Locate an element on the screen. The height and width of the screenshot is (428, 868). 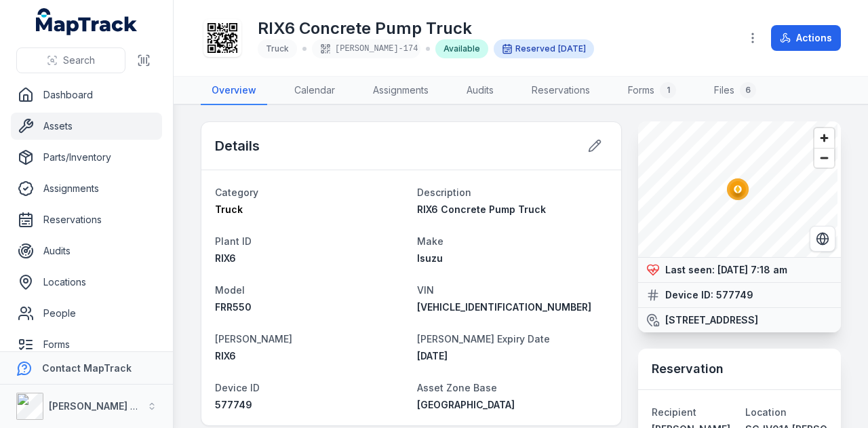
span: Device ID is located at coordinates (237, 387).